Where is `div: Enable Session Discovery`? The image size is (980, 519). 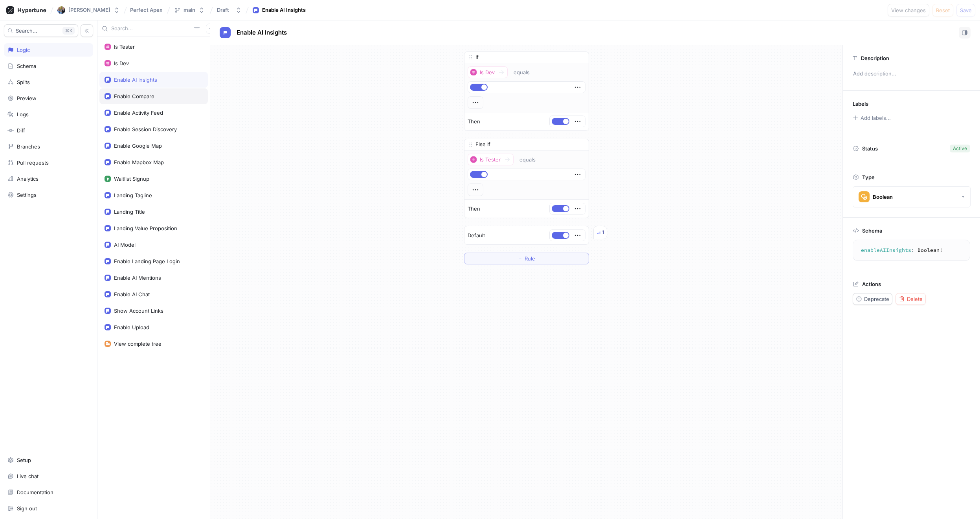
div: Enable Session Discovery is located at coordinates (145, 129).